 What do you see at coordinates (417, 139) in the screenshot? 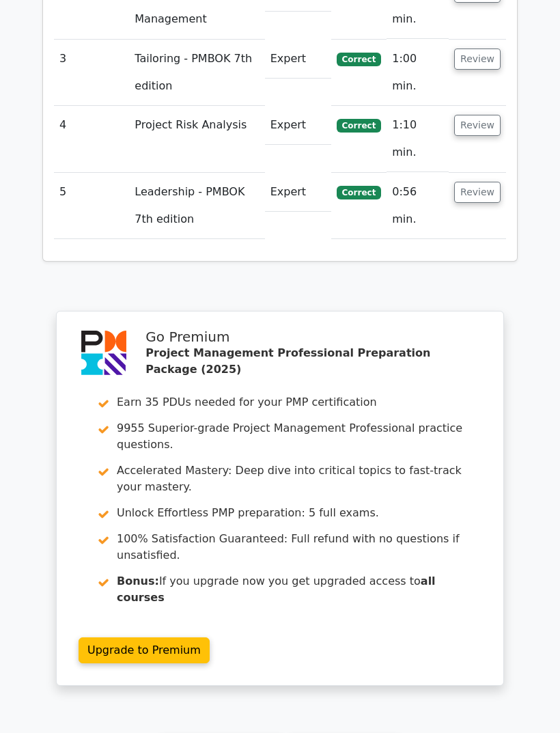
I see `td: 1:10 min.` at bounding box center [417, 139].